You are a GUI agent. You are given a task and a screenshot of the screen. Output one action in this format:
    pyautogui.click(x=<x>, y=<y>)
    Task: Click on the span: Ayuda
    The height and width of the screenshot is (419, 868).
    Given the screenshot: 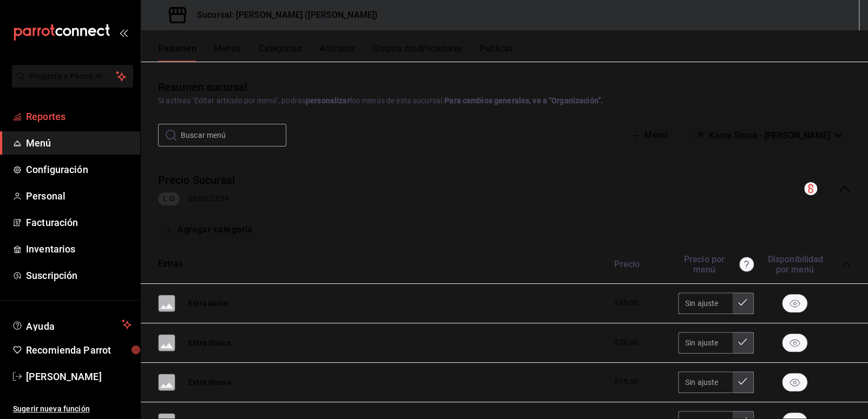 What is the action you would take?
    pyautogui.click(x=72, y=325)
    